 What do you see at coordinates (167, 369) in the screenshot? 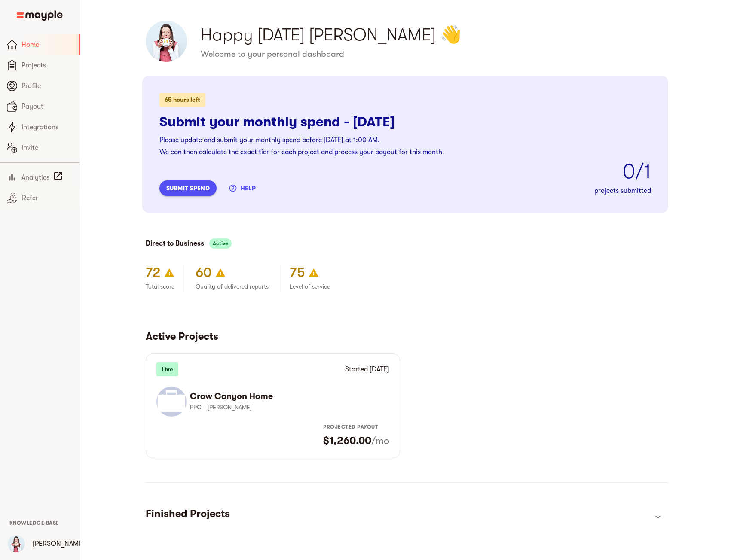
I see `p: Live` at bounding box center [167, 369].